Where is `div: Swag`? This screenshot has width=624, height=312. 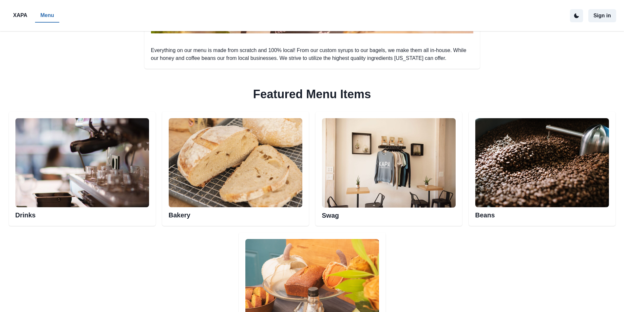 div: Swag is located at coordinates (389, 169).